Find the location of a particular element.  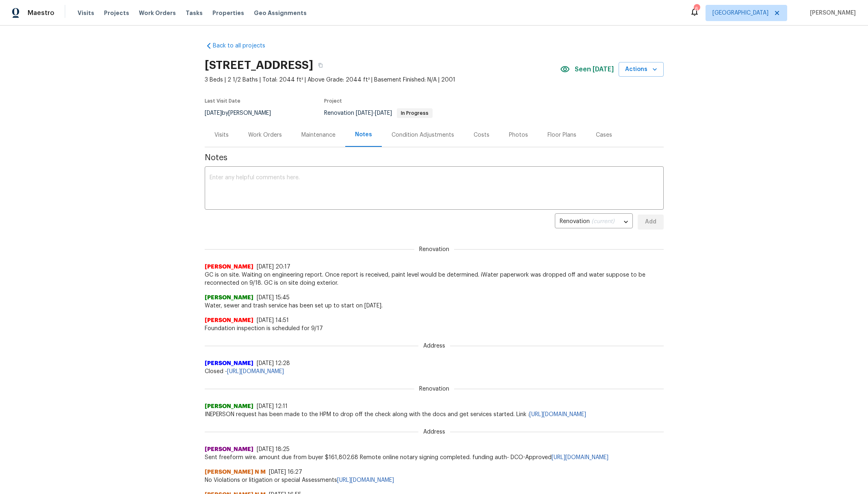

span: Closed - is located at coordinates (434, 372).